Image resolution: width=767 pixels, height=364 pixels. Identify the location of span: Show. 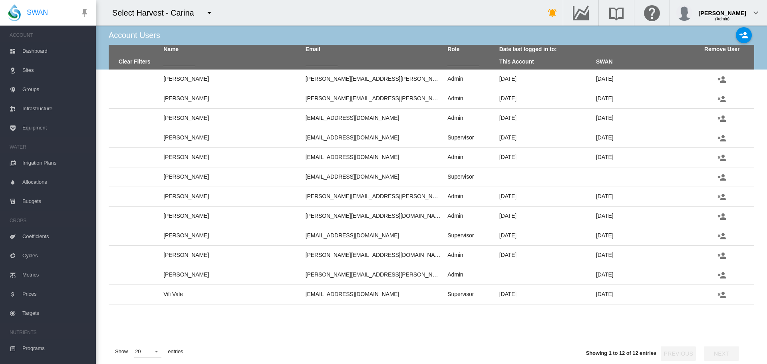
(121, 352).